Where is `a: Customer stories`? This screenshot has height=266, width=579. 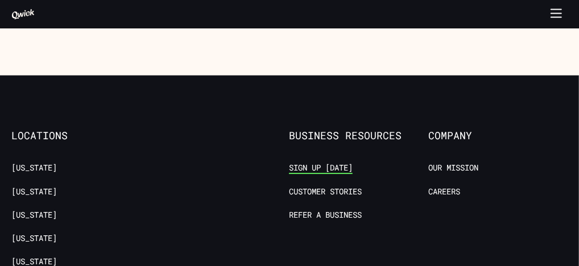 a: Customer stories is located at coordinates (325, 192).